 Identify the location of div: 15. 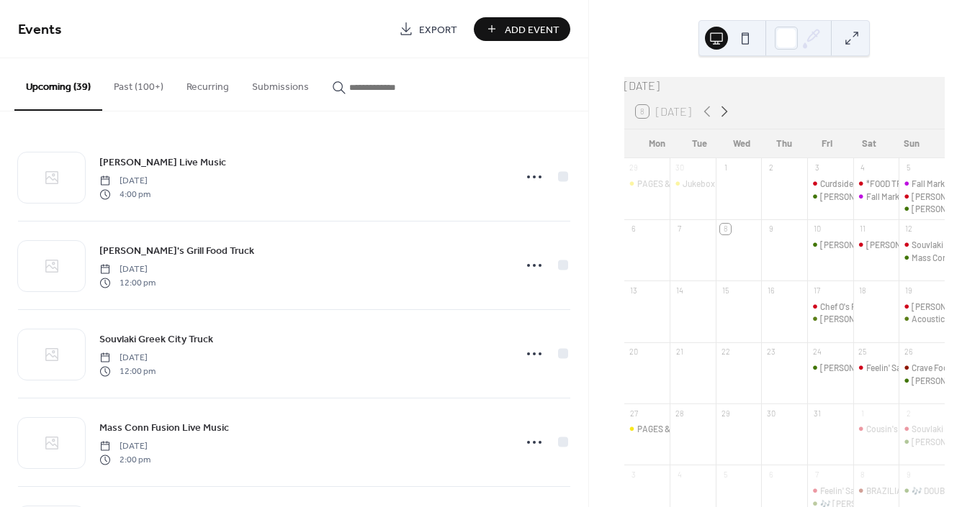
(726, 290).